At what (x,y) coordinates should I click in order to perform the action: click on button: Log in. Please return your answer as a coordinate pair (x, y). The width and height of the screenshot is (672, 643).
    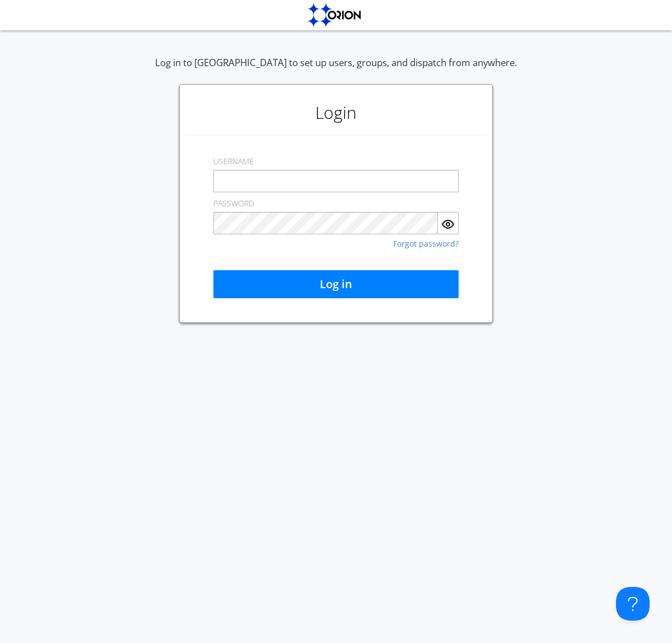
    Looking at the image, I should click on (336, 284).